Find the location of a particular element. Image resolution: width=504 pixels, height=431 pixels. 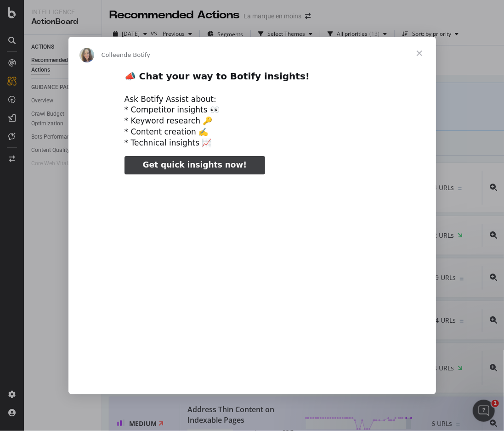

img: Profile image for Colleen is located at coordinates (87, 55).